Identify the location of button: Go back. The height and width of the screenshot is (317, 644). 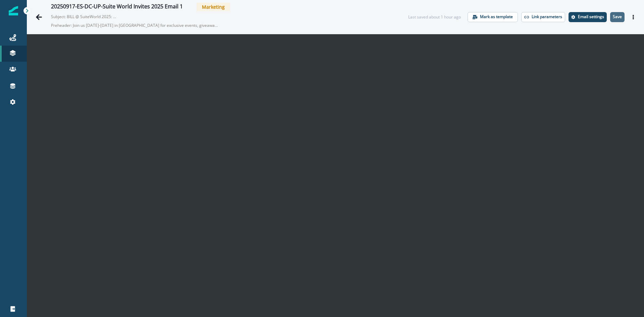
(39, 17).